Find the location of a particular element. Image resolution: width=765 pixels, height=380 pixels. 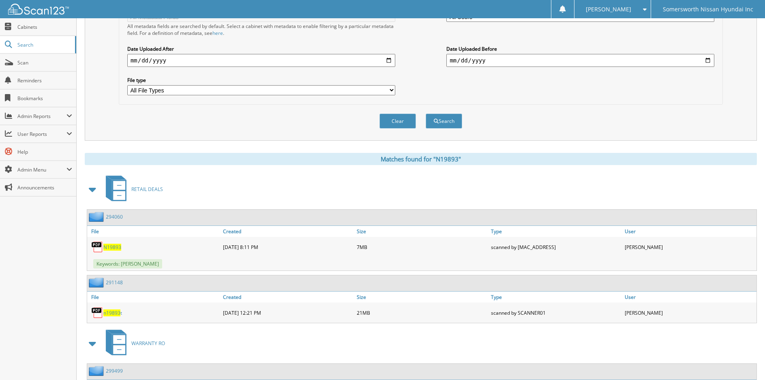

div: 7MB is located at coordinates (422, 247).